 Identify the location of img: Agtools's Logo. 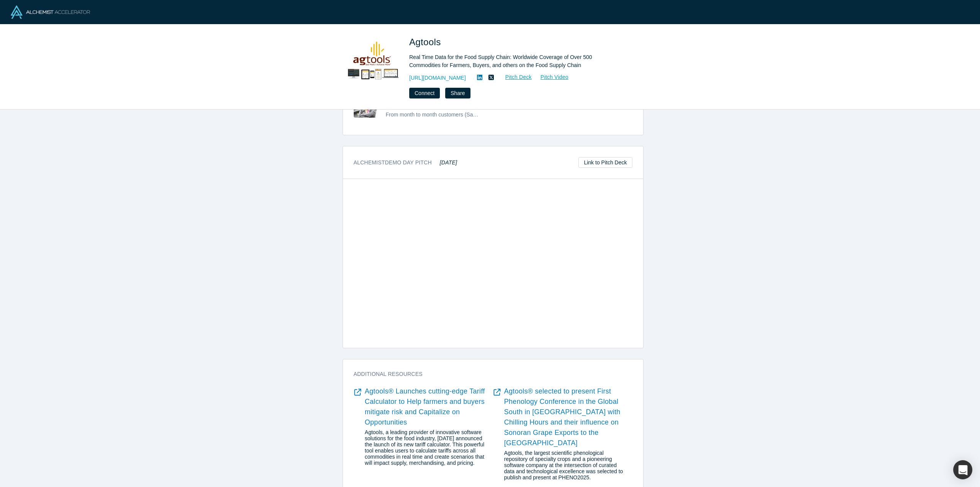
(372, 62).